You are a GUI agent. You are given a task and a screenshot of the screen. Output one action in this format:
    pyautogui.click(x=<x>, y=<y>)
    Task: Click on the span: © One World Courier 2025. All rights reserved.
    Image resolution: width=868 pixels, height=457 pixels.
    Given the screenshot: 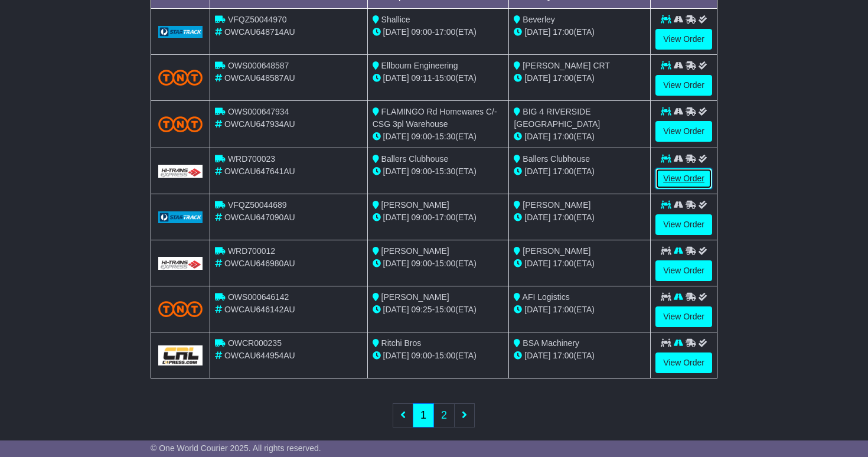 What is the action you would take?
    pyautogui.click(x=235, y=447)
    